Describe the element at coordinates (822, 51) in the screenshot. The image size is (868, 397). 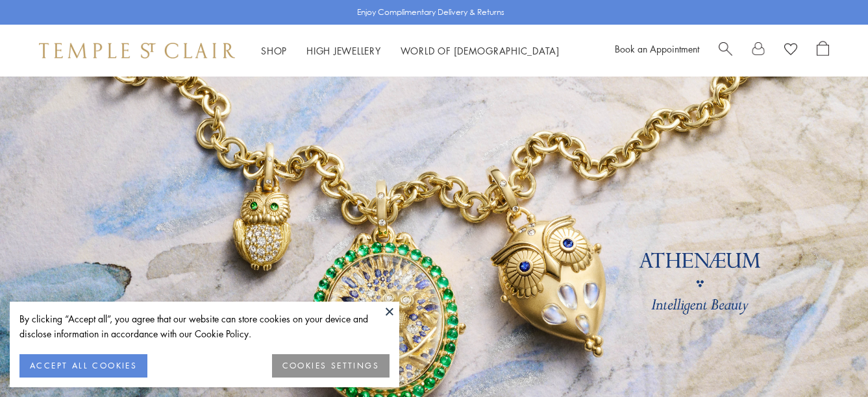
I see `a: Open Shopping Bag` at that location.